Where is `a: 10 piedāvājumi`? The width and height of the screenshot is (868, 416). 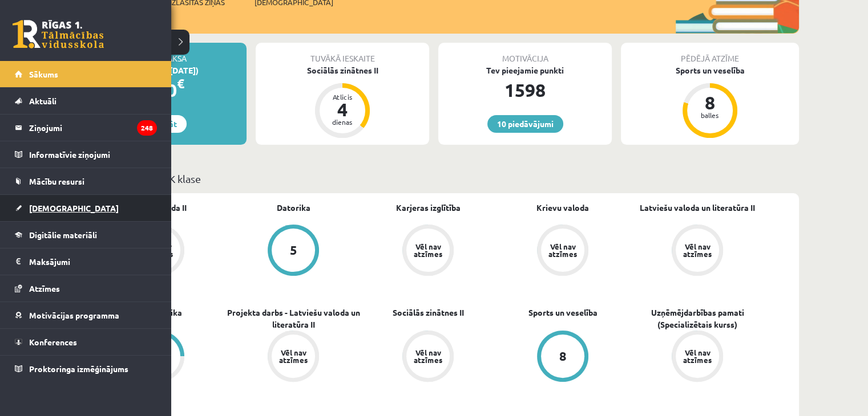
a: 10 piedāvājumi is located at coordinates (525, 124).